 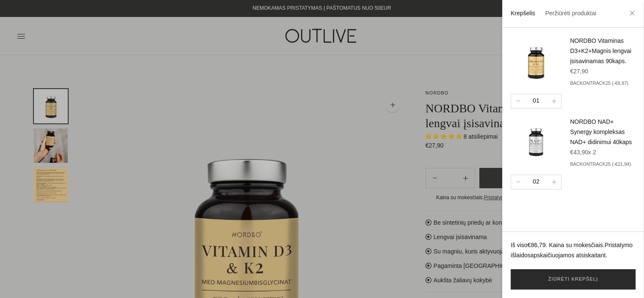 I want to click on img: nordbo-nad-synergy-outlive_1_200x.png, so click(x=536, y=142).